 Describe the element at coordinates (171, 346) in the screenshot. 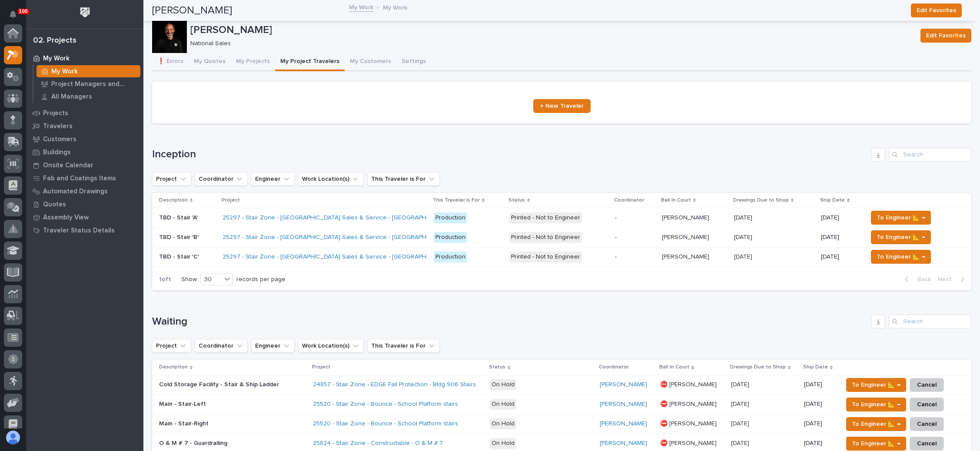

I see `button: Project` at that location.